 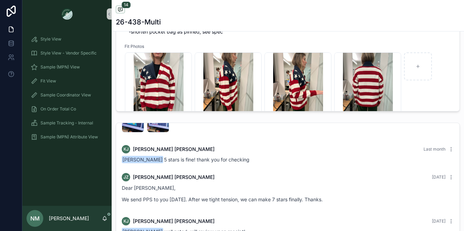 I want to click on span: Fit View, so click(x=48, y=81).